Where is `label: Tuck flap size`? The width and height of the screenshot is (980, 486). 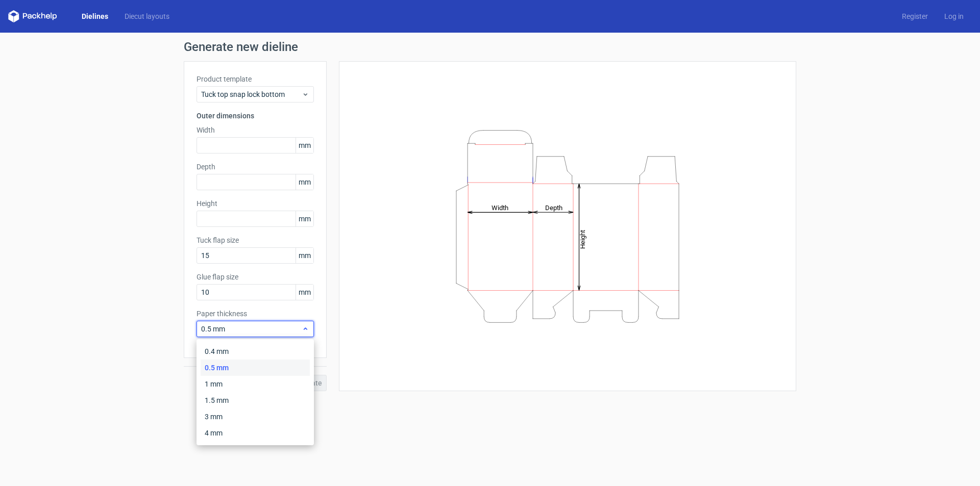 label: Tuck flap size is located at coordinates (255, 240).